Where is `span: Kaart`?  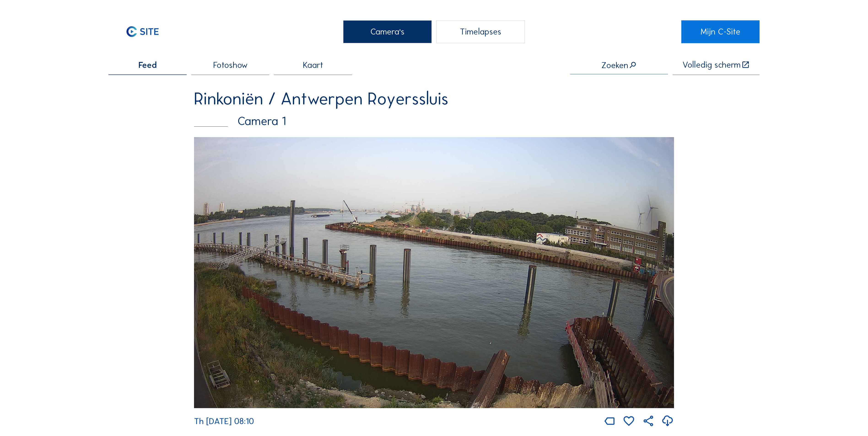
span: Kaart is located at coordinates (313, 65).